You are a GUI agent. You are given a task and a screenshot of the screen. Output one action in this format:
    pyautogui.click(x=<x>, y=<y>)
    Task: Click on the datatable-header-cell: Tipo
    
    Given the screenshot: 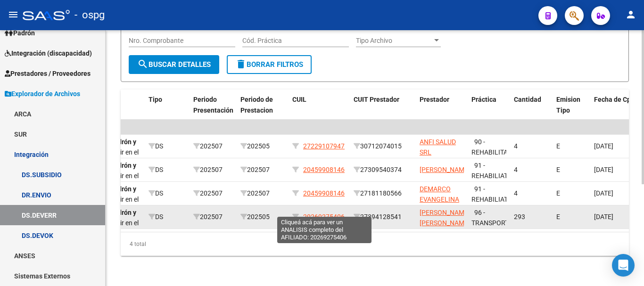 What is the action you would take?
    pyautogui.click(x=167, y=105)
    